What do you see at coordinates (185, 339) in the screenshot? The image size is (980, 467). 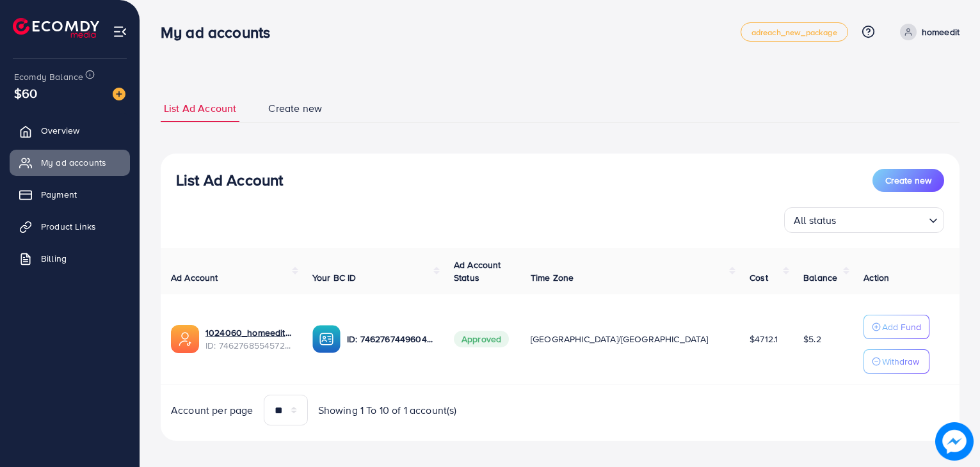 I see `img: ic-ads-acc.e4c84228.svg` at bounding box center [185, 339].